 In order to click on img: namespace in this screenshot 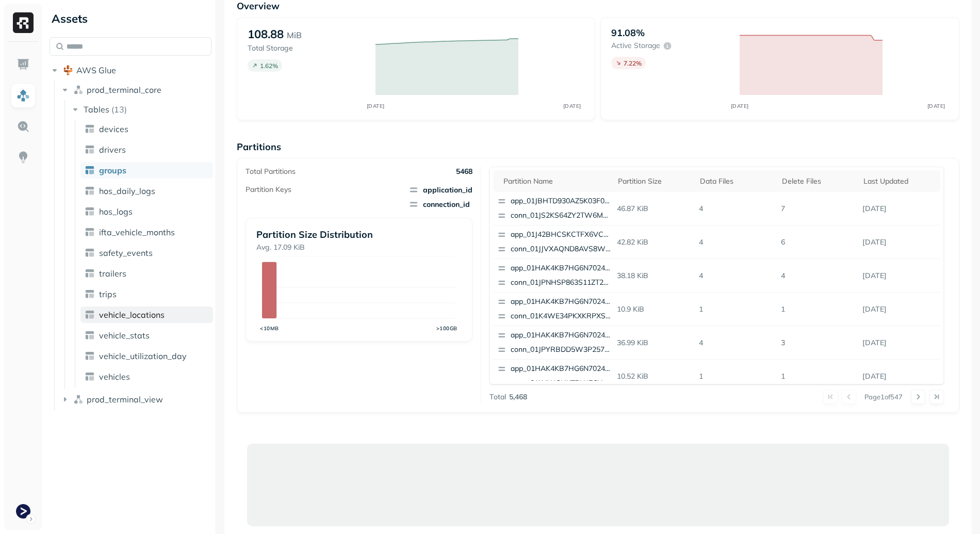, I will do `click(78, 90)`.